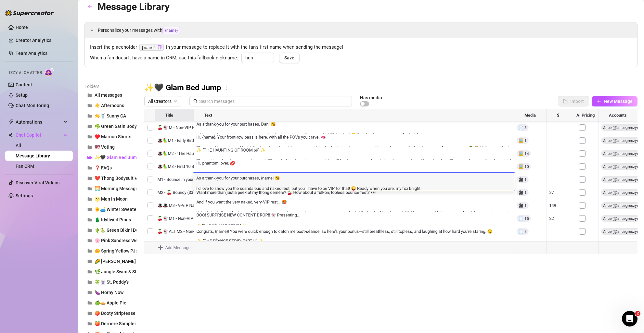 This screenshot has width=644, height=333. Describe the element at coordinates (126, 209) in the screenshot. I see `span: 🌞🛋️ Winter Sweater Sunbask` at that location.